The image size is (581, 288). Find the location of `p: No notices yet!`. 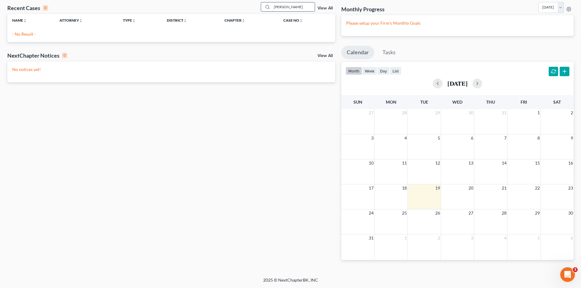

p: No notices yet! is located at coordinates (171, 70).